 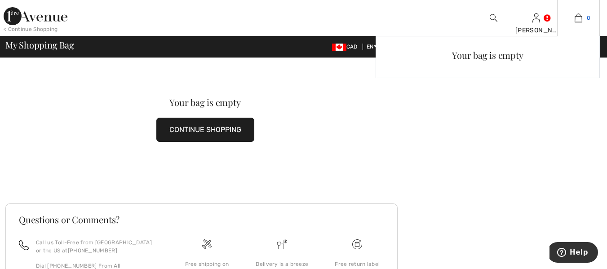 I want to click on img: search the website, so click(x=493, y=18).